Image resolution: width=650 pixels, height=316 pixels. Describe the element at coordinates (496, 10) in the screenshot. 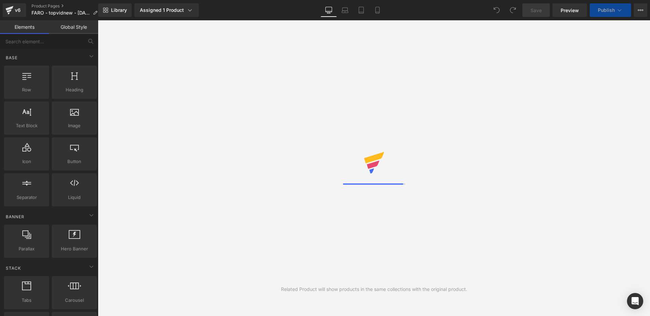

I see `button: Undo` at that location.